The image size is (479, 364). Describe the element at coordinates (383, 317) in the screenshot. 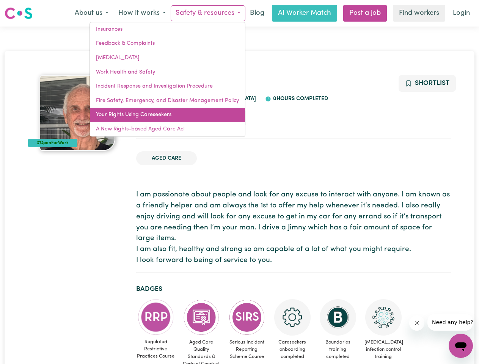

I see `img: CS Academy: COVID-19 Infection Control Training course completed` at that location.